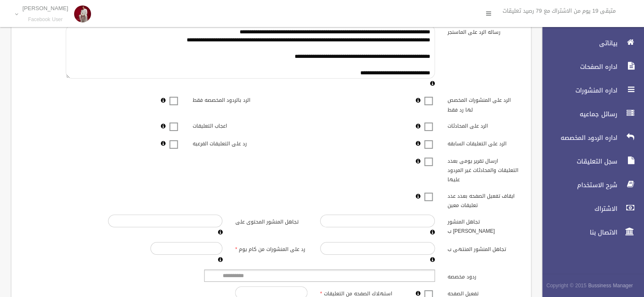 This screenshot has height=297, width=644. Describe the element at coordinates (577, 185) in the screenshot. I see `span: شرح الاستخدام` at that location.